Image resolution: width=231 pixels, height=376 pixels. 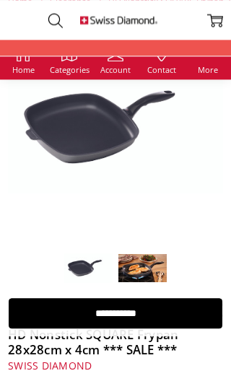 What do you see at coordinates (162, 69) in the screenshot?
I see `span: Contact` at bounding box center [162, 69].